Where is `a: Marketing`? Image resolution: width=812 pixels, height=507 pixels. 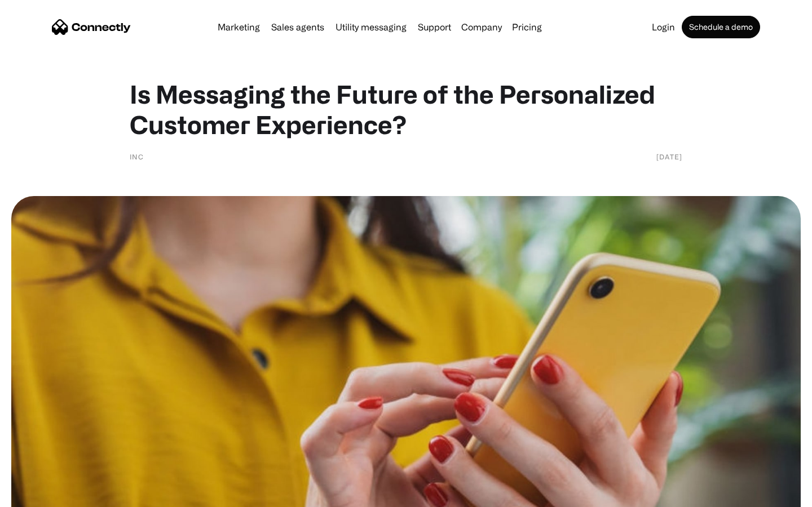 a: Marketing is located at coordinates (238, 27).